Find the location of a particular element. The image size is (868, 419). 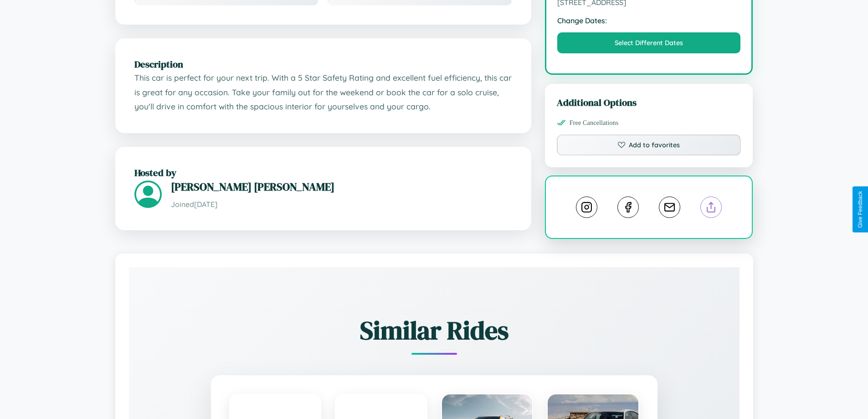

h2: Hosted by is located at coordinates (323, 172).